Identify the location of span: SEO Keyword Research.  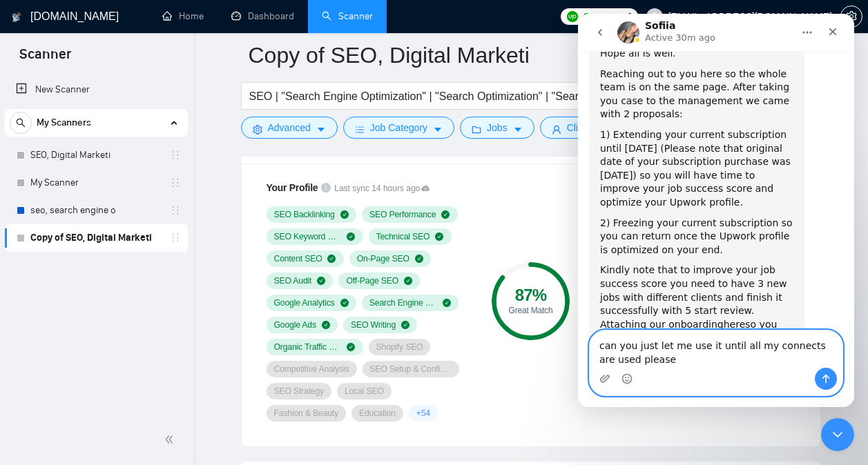
(308, 237).